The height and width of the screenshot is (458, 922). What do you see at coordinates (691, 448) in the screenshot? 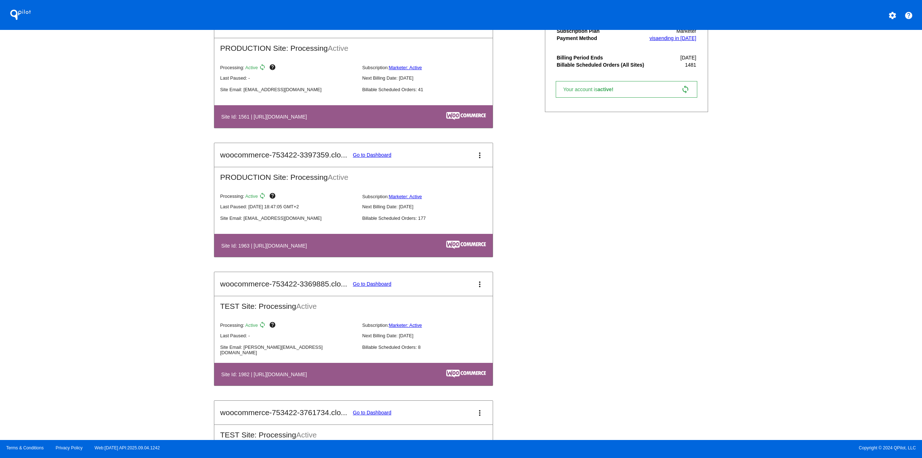
I see `span: Copyright © 2024 QPilot, LLC` at bounding box center [691, 448].